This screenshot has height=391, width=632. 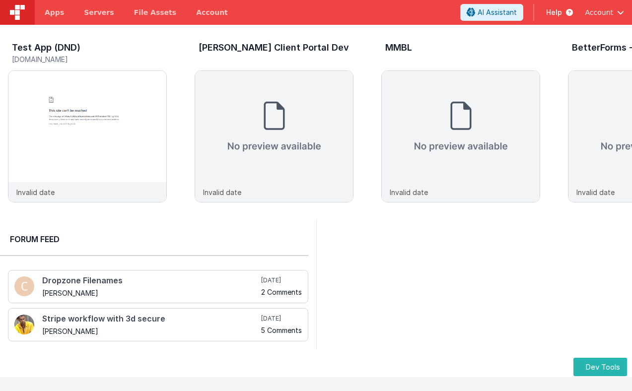 What do you see at coordinates (497, 12) in the screenshot?
I see `span: AI Assistant` at bounding box center [497, 12].